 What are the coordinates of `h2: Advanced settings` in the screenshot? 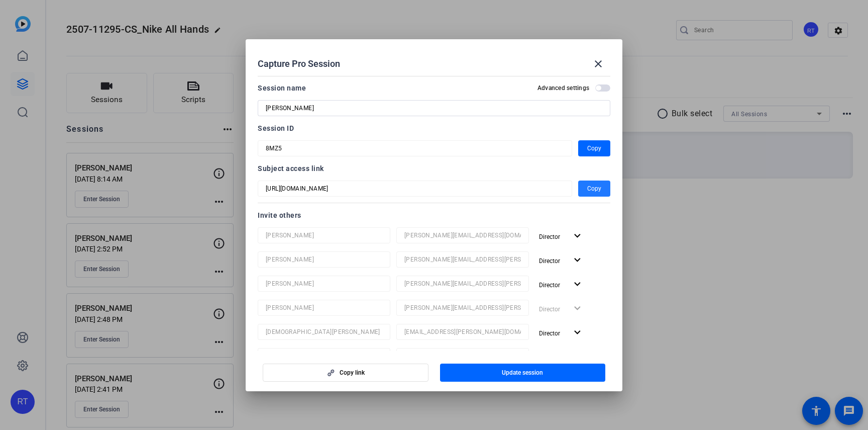 It's located at (563, 88).